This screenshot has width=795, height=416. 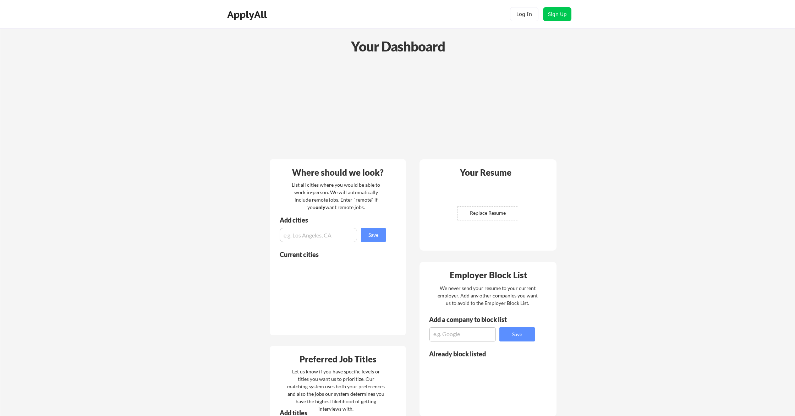 What do you see at coordinates (557, 14) in the screenshot?
I see `button: Sign Up` at bounding box center [557, 14].